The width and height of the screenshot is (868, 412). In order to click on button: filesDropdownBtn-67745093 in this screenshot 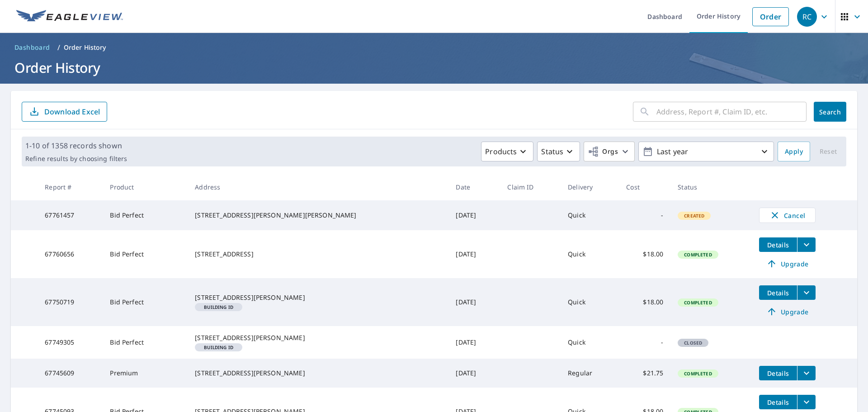, I will do `click(806, 401)`.